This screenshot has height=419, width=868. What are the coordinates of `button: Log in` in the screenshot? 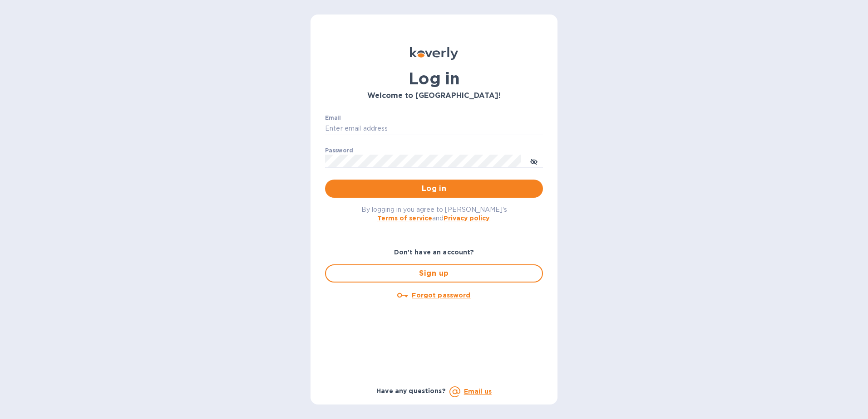 It's located at (434, 189).